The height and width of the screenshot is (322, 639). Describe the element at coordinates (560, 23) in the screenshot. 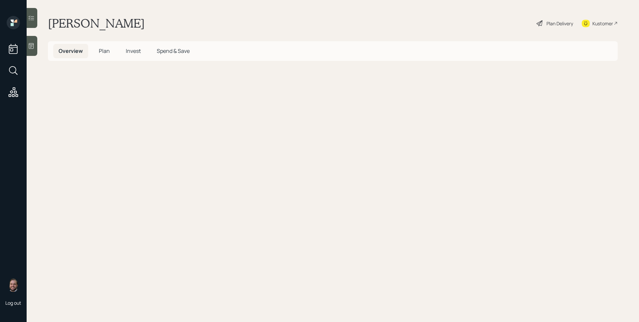

I see `div: Plan Delivery` at that location.